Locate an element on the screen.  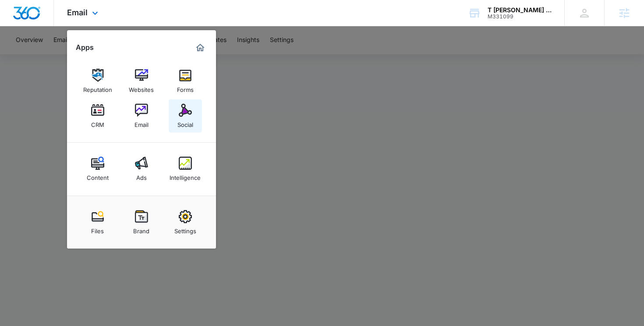
div: Content is located at coordinates (98, 175).